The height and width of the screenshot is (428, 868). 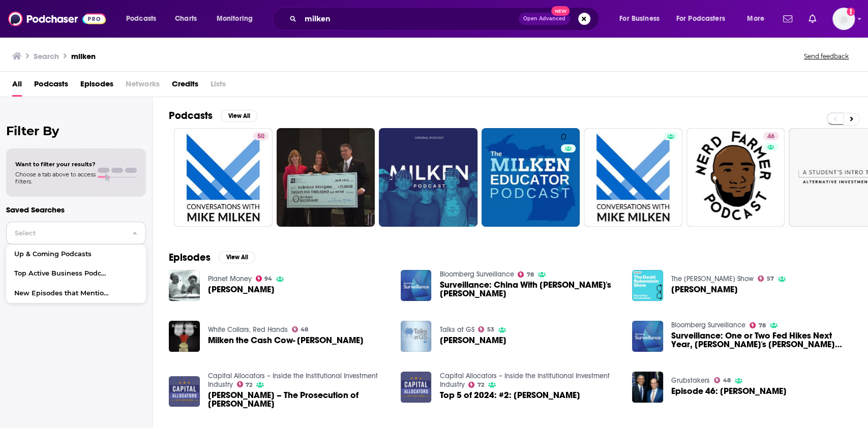 I want to click on a: 53, so click(x=486, y=329).